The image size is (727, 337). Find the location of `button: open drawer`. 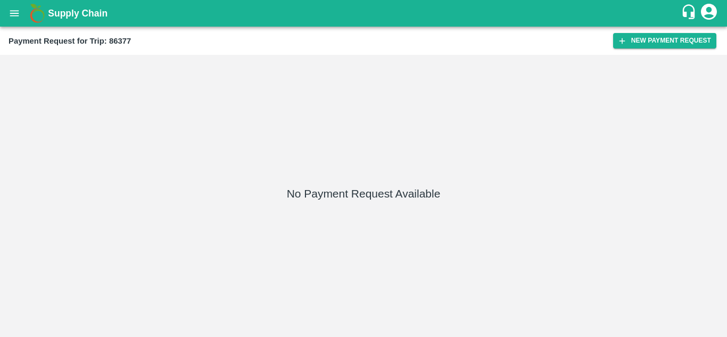

button: open drawer is located at coordinates (14, 13).